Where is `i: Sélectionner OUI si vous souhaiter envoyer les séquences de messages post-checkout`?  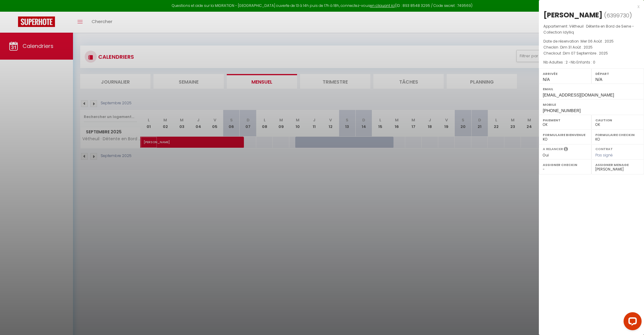 i: Sélectionner OUI si vous souhaiter envoyer les séquences de messages post-checkout is located at coordinates (566, 150).